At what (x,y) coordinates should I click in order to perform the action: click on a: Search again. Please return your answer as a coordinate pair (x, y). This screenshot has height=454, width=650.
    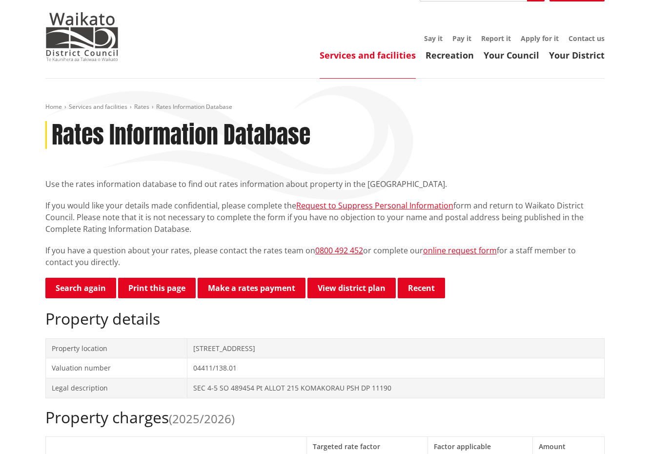
    Looking at the image, I should click on (80, 288).